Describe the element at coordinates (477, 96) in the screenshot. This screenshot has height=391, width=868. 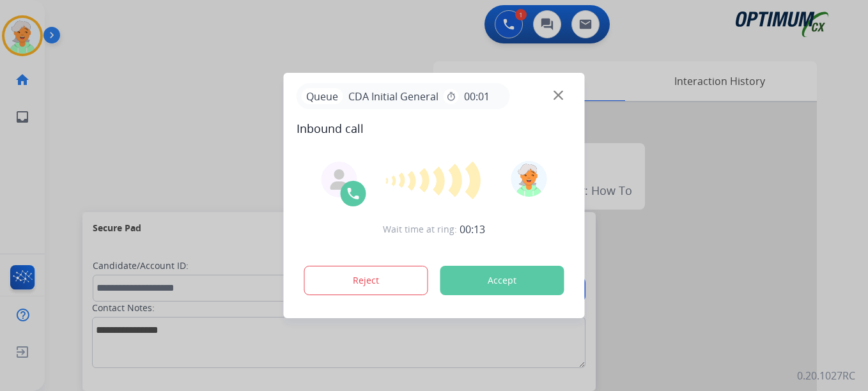
I see `span: 00:01` at that location.